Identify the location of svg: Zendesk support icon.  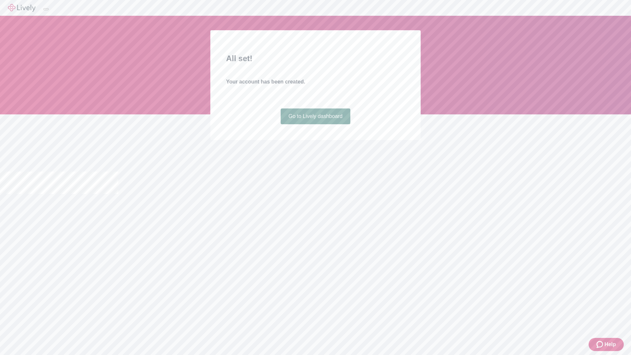
(600, 344).